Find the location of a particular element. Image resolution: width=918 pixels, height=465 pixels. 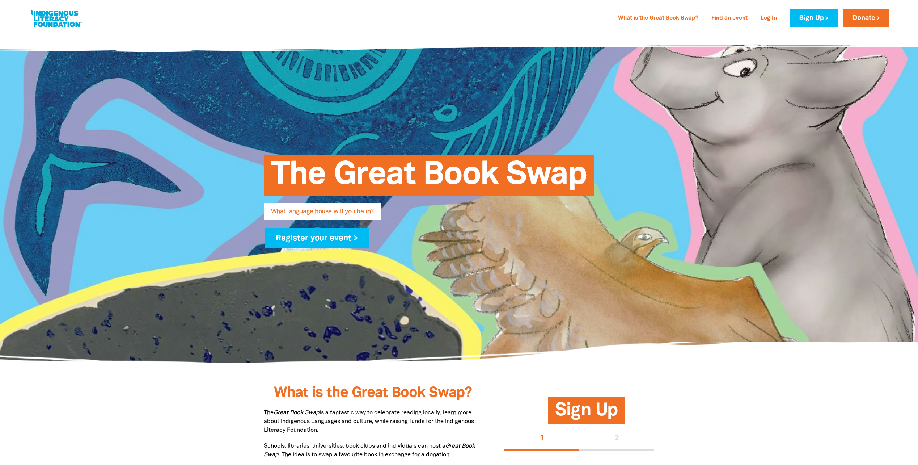

button: Stage 1 is located at coordinates (542, 439).